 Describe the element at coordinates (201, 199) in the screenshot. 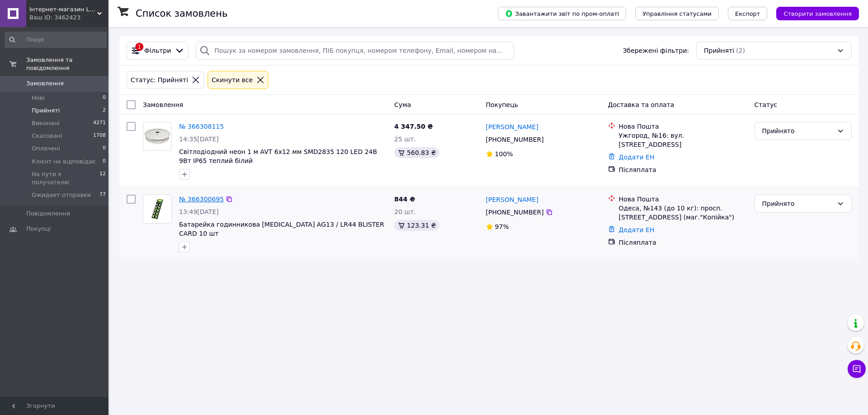

I see `a: № 366300695` at that location.